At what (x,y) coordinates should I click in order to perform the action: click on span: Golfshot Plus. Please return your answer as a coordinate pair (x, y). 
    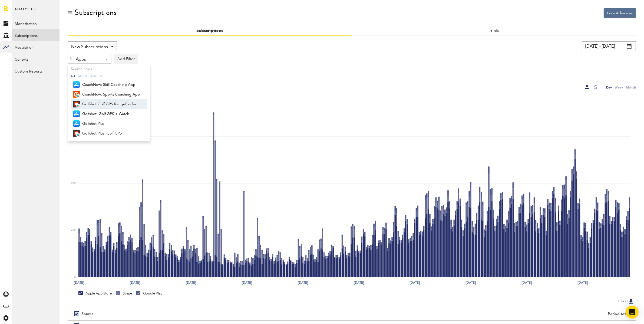
    Looking at the image, I should click on (111, 124).